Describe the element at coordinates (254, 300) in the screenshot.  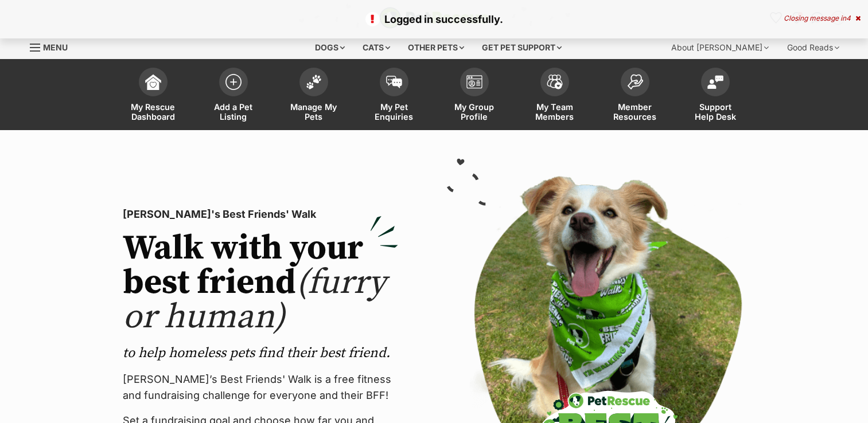
I see `span: (furry or human)` at that location.